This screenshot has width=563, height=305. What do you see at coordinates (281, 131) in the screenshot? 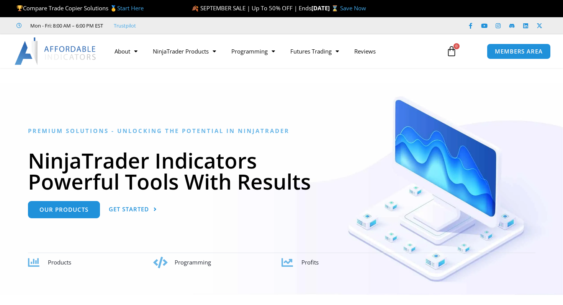
I see `h6: Premium Solutions - Unlocking the Potential in NinjaTrader` at bounding box center [281, 131].